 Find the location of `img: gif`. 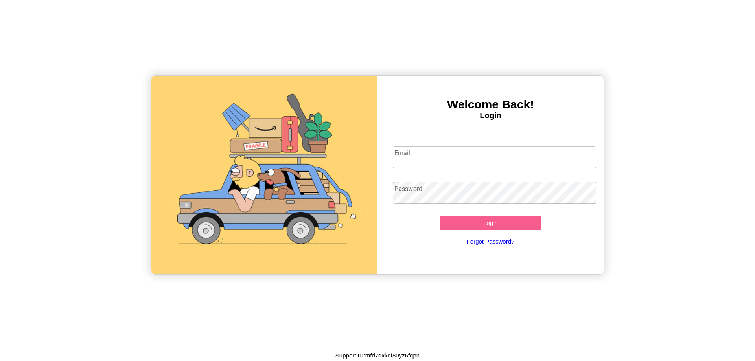

img: gif is located at coordinates (264, 175).